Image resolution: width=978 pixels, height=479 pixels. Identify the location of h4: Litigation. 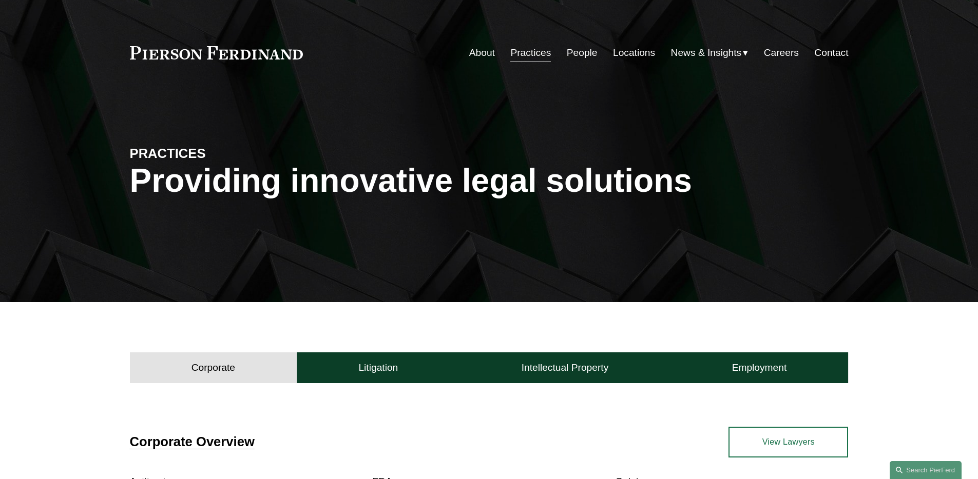
(378, 368).